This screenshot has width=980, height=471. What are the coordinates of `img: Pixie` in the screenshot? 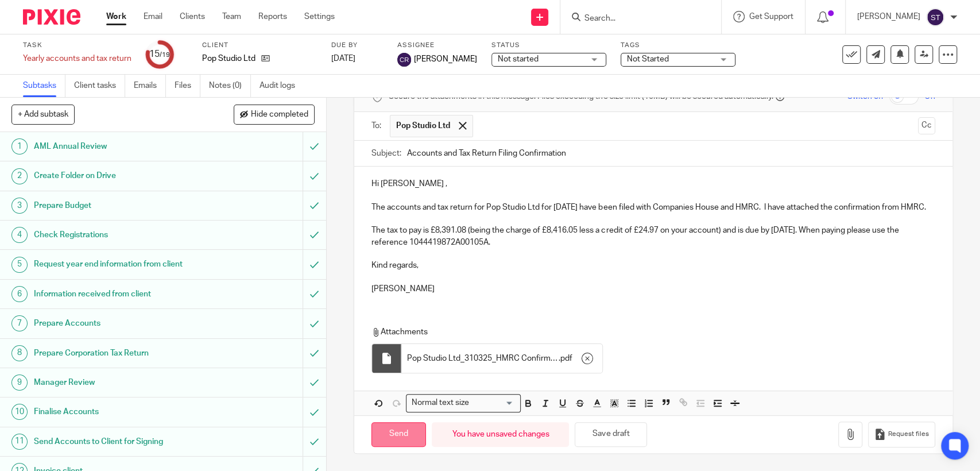 It's located at (52, 16).